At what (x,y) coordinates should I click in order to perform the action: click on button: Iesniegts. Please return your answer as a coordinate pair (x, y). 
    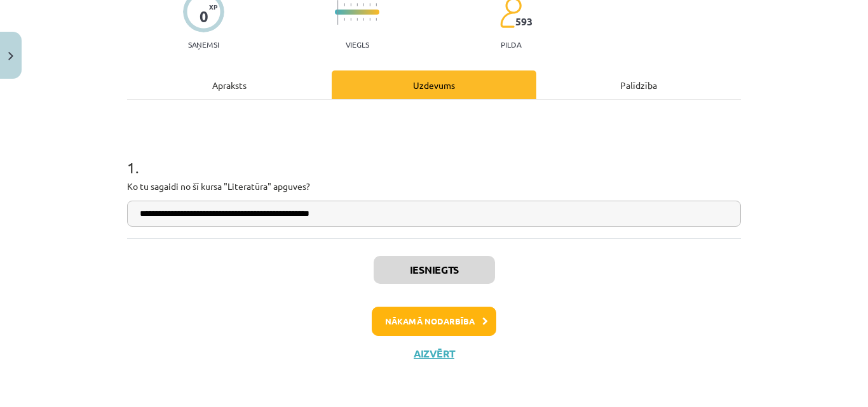
    Looking at the image, I should click on (434, 270).